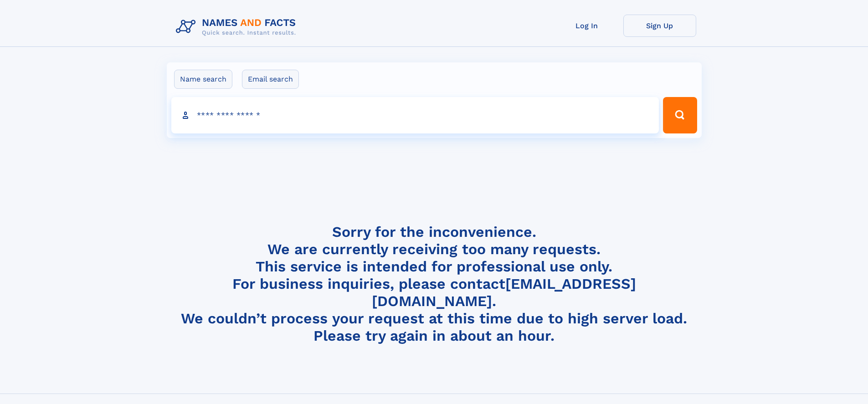 This screenshot has height=404, width=868. Describe the element at coordinates (587, 26) in the screenshot. I see `a: Log In` at that location.